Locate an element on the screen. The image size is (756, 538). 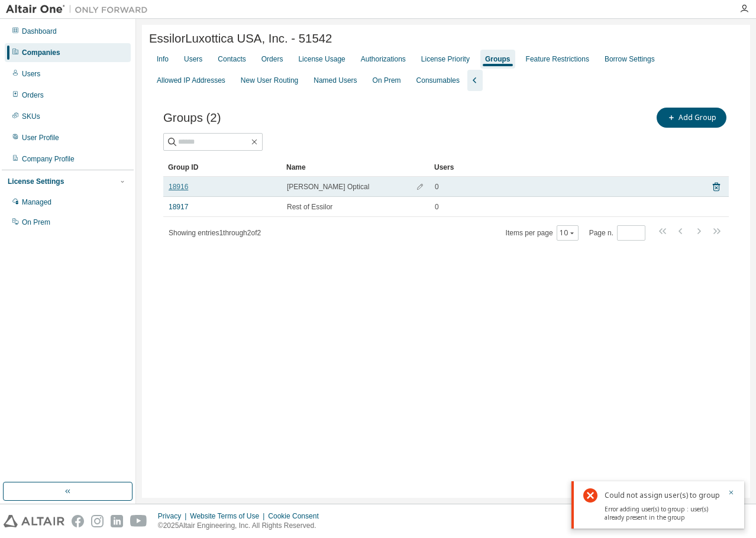
button: Add Group is located at coordinates (692, 117).